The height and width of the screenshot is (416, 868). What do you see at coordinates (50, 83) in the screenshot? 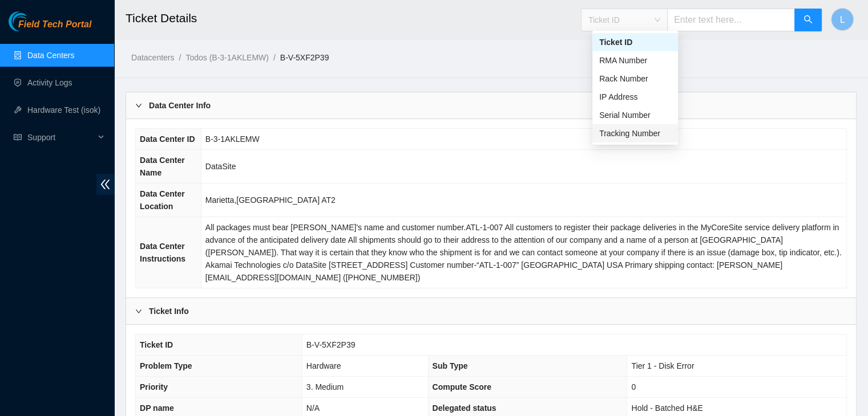
I see `a: Activity Logs` at bounding box center [50, 83].